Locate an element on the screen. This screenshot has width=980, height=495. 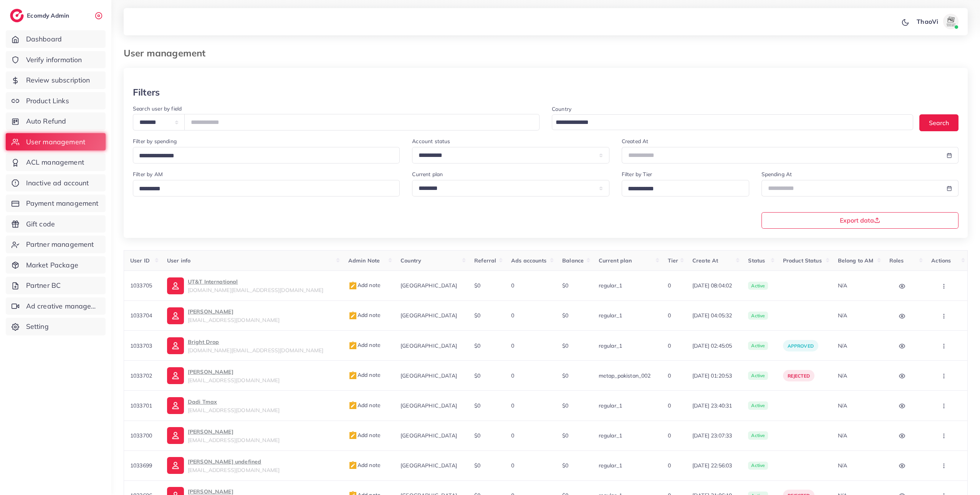
span: 1033699 is located at coordinates (141, 465).